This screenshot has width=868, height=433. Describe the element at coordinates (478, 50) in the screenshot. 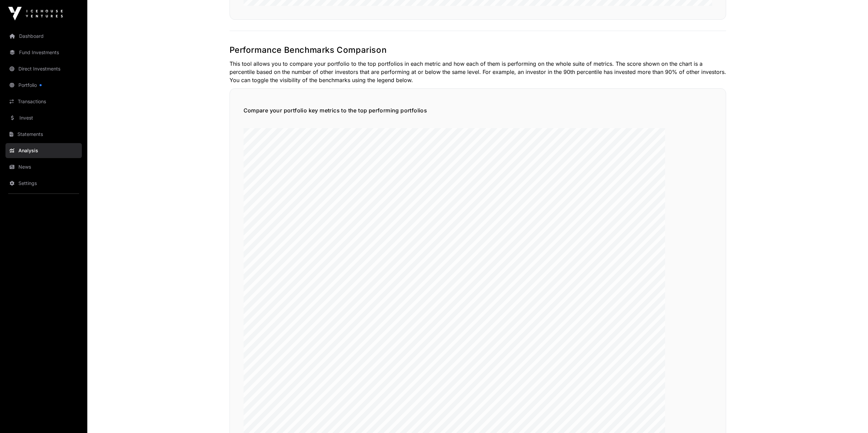

I see `h2: Performance Benchmarks Comparison` at that location.